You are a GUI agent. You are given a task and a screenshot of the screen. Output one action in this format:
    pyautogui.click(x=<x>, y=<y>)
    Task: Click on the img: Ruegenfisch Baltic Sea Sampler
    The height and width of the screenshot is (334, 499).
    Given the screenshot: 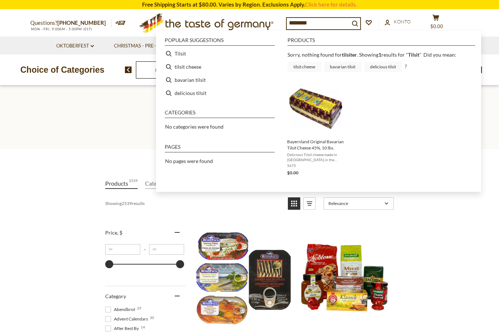 What is the action you would take?
    pyautogui.click(x=243, y=277)
    